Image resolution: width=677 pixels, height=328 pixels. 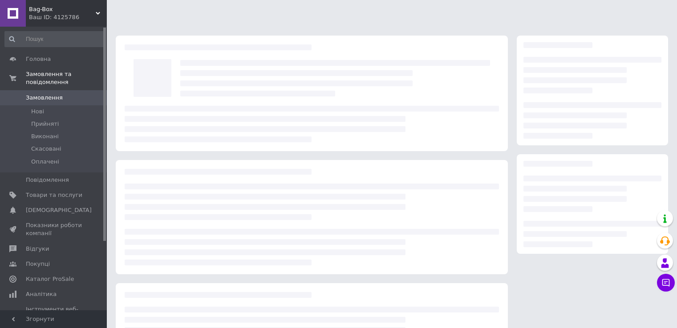 I want to click on span: Замовлення, so click(x=44, y=98).